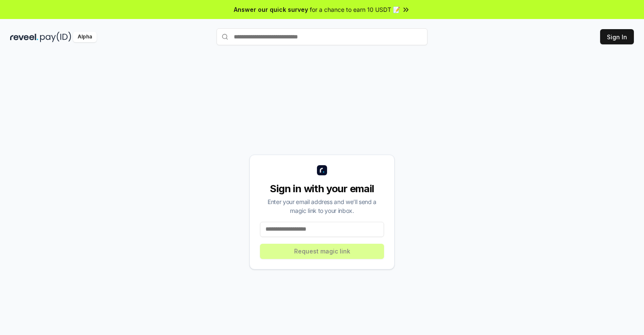 The image size is (644, 335). Describe the element at coordinates (56, 37) in the screenshot. I see `img: pay_id` at that location.